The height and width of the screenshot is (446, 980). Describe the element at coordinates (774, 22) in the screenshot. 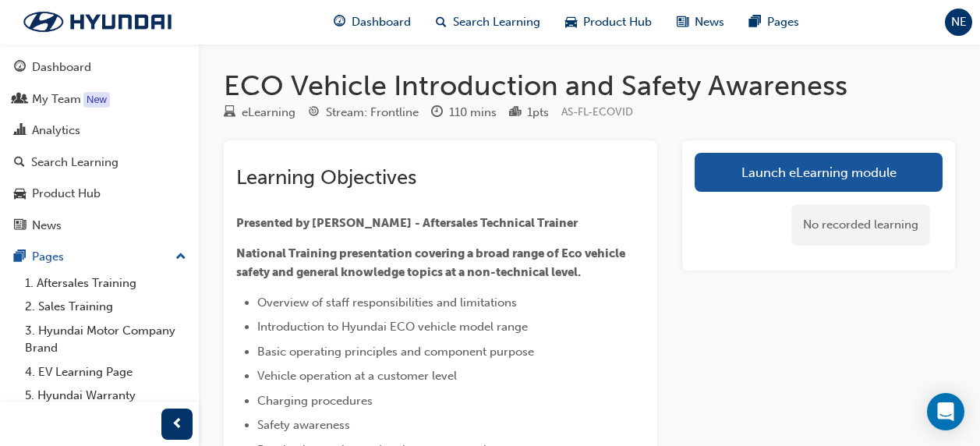

I see `a: pages-iconPages` at that location.